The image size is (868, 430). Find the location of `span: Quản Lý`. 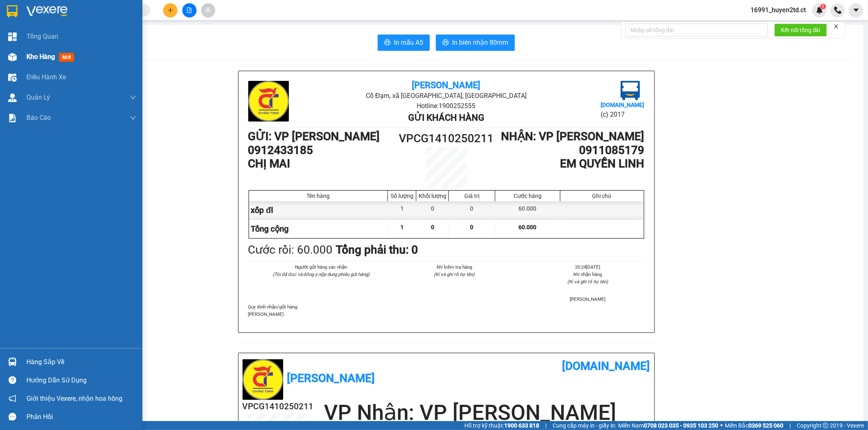

span: Quản Lý is located at coordinates (38, 97).